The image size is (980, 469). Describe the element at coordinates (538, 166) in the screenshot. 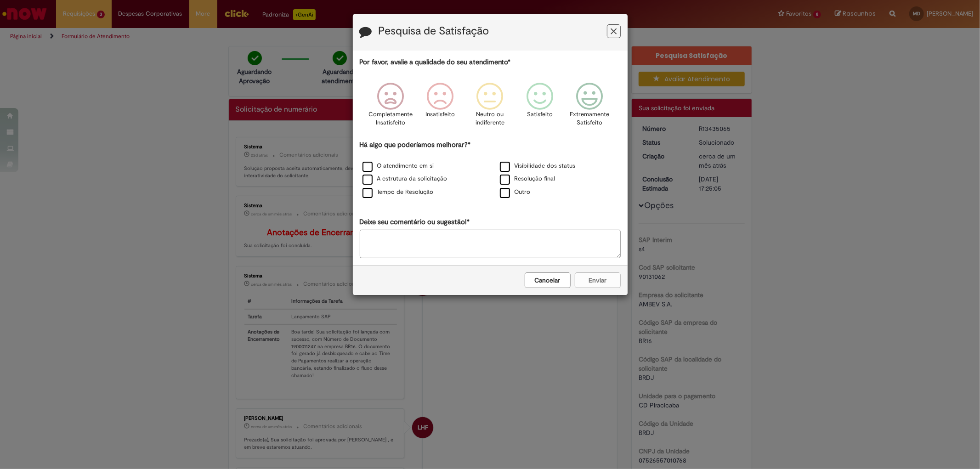

I see `label: Visibilidade dos status` at that location.